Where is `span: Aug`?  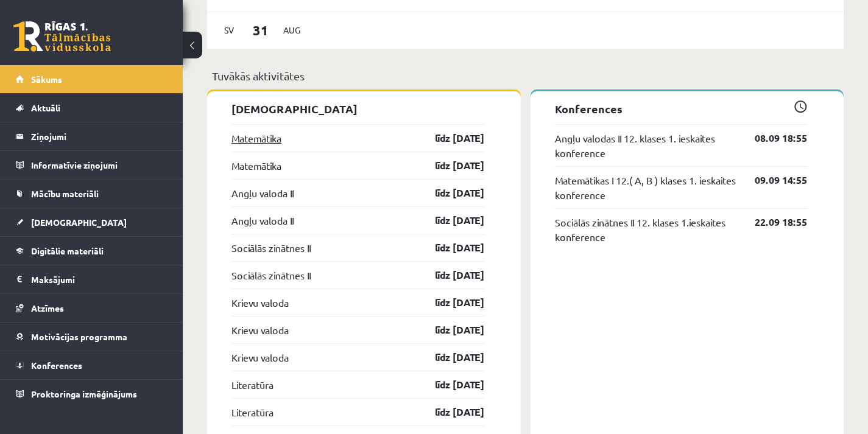 span: Aug is located at coordinates (292, 30).